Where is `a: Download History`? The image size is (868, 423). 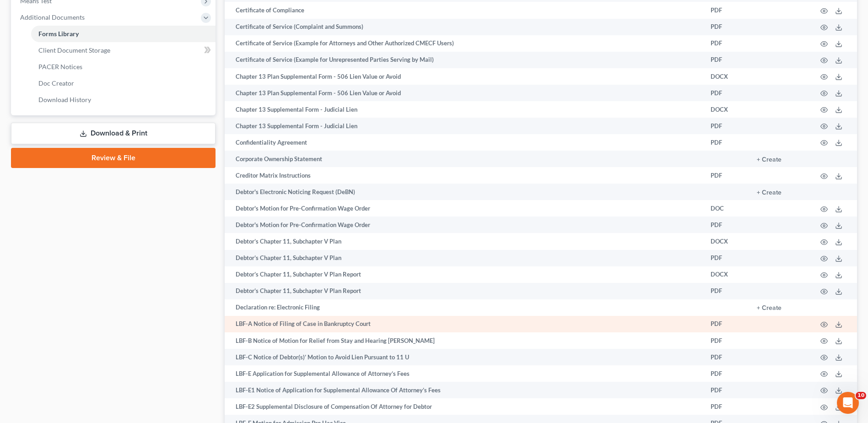
a: Download History is located at coordinates (123, 100).